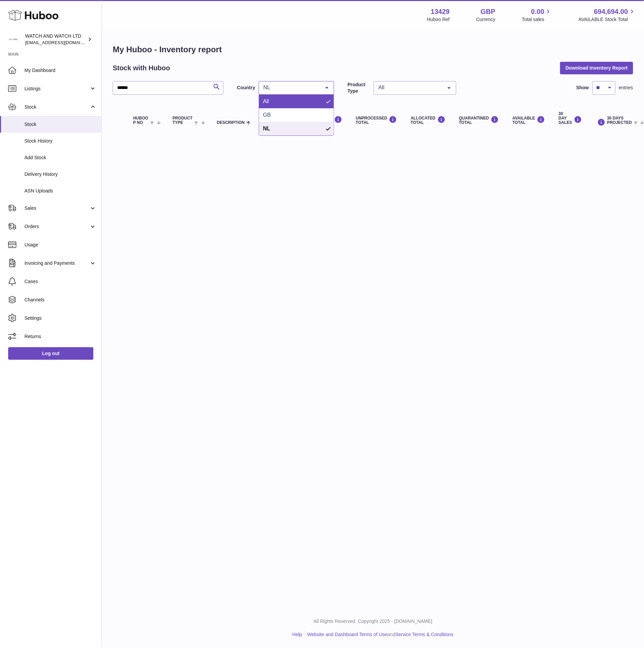 The image size is (644, 648). Describe the element at coordinates (538, 12) in the screenshot. I see `span: 0.00` at that location.